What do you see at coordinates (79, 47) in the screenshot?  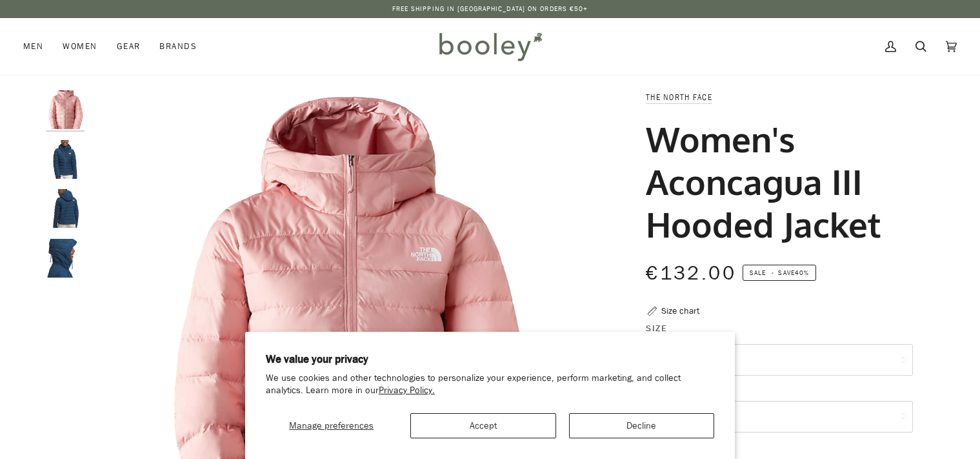 I see `span: Women` at bounding box center [79, 47].